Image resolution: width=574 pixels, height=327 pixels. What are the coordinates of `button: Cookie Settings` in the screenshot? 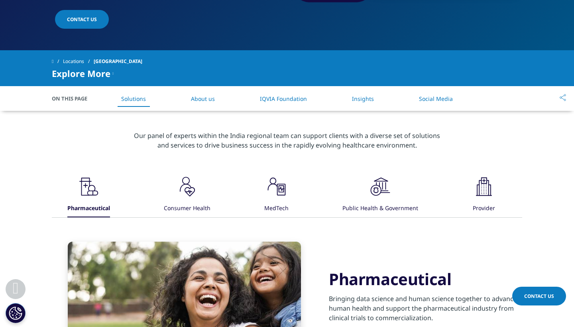 It's located at (16, 313).